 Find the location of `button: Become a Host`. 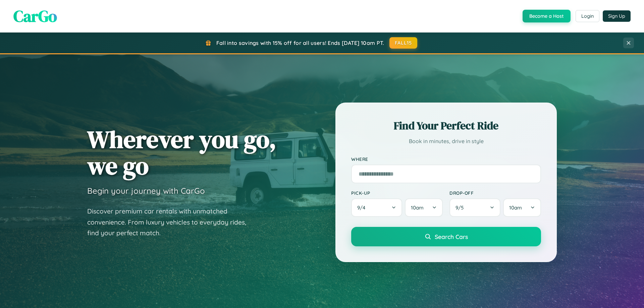

button: Become a Host is located at coordinates (546, 16).